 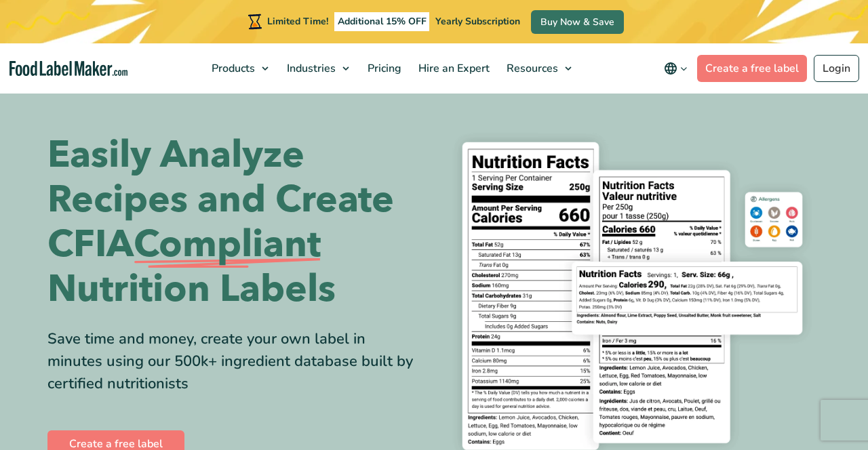 What do you see at coordinates (227, 245) in the screenshot?
I see `span: Compliant` at bounding box center [227, 245].